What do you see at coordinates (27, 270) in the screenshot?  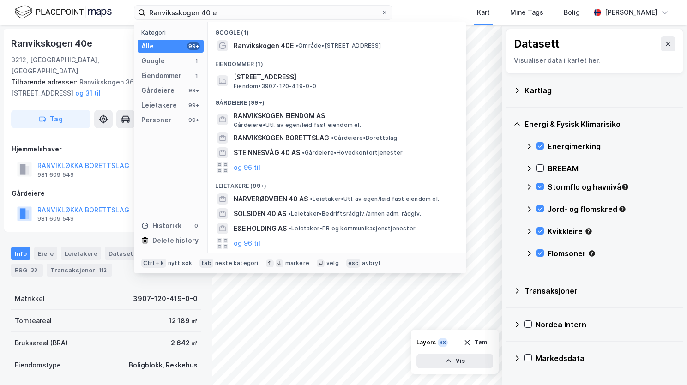 I see `div: ESG` at bounding box center [27, 270].